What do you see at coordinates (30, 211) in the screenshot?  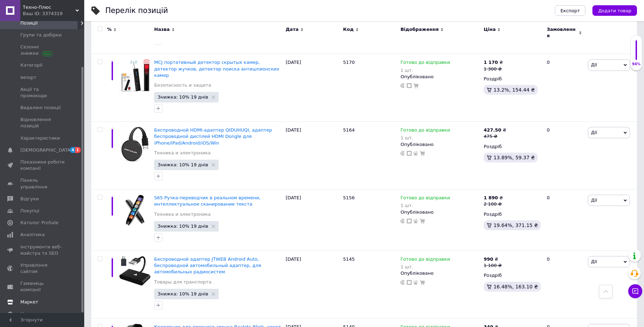 I see `span: Покупці` at bounding box center [30, 211].